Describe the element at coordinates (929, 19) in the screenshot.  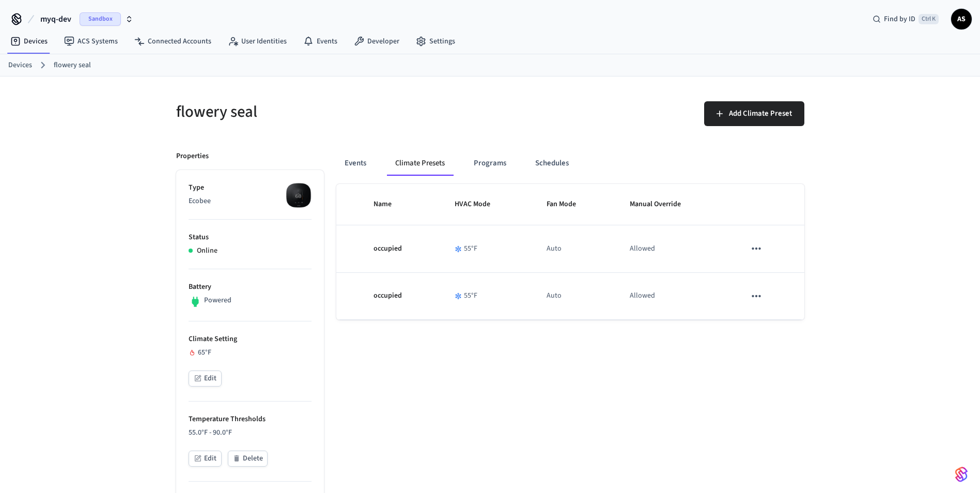
I see `span: Ctrl K` at that location.